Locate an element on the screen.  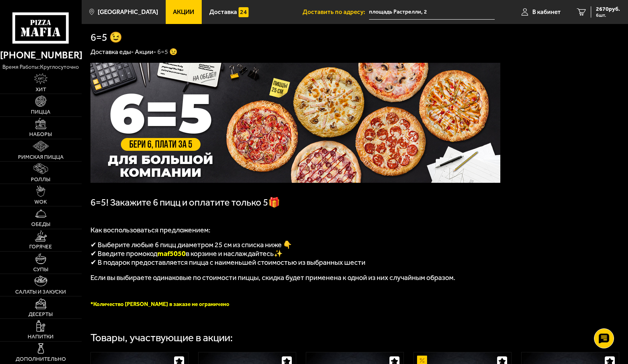
span: 6=5! Закажите 6 пицц и оплатите только 5🎁 is located at coordinates (185, 202).